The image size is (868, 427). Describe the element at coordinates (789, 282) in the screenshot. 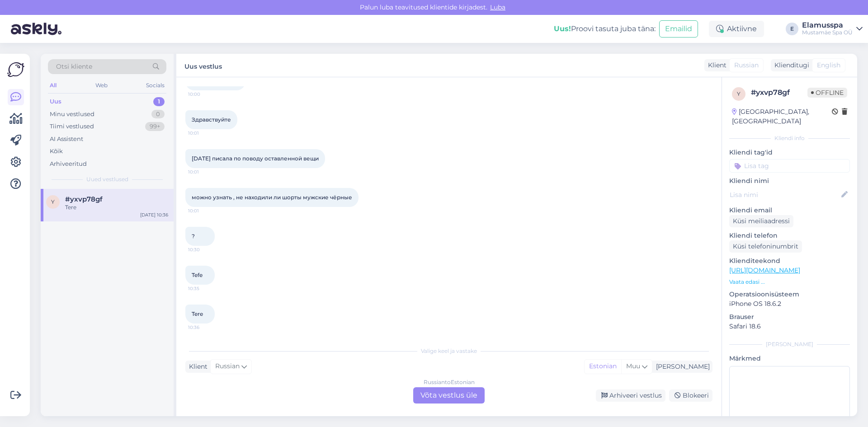

I see `p: Vaata edasi ...` at that location.